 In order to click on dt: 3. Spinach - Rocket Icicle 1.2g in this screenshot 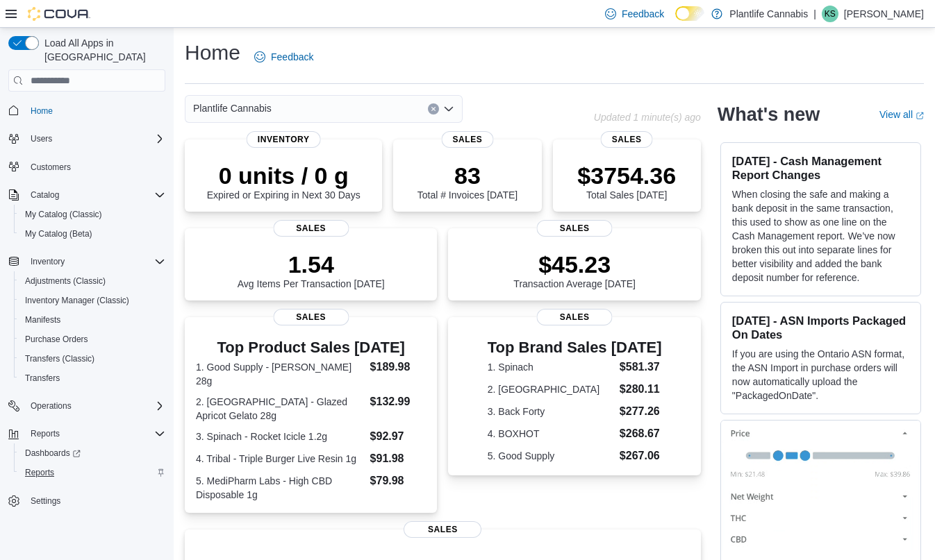, I will do `click(280, 436)`.